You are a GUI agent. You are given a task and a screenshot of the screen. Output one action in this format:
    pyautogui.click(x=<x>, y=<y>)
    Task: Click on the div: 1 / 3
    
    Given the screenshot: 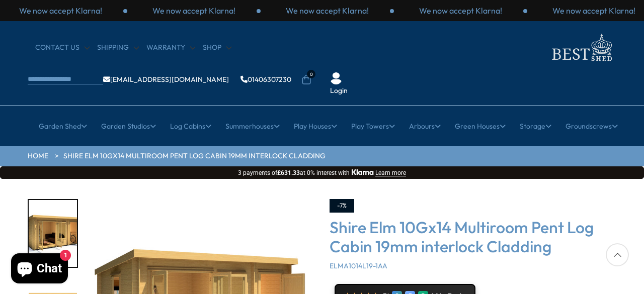 What is the action you would take?
    pyautogui.click(x=460, y=11)
    